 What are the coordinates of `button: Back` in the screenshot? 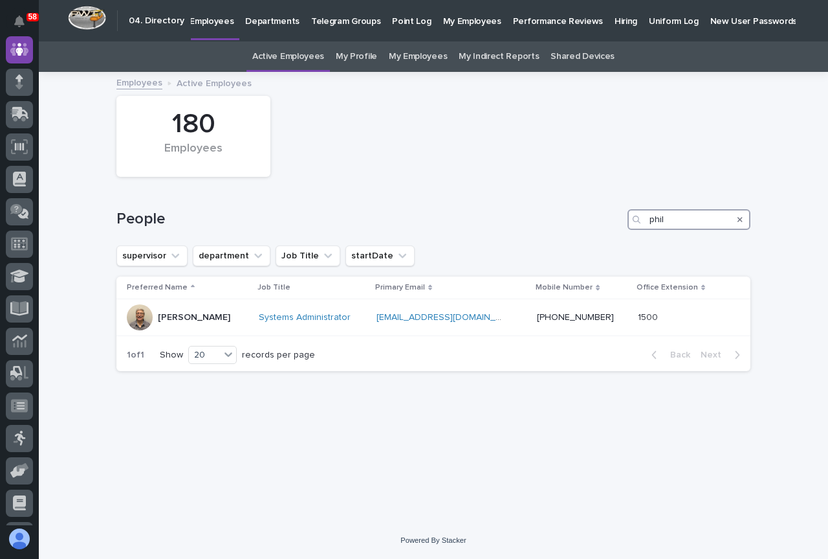 It's located at (669, 355).